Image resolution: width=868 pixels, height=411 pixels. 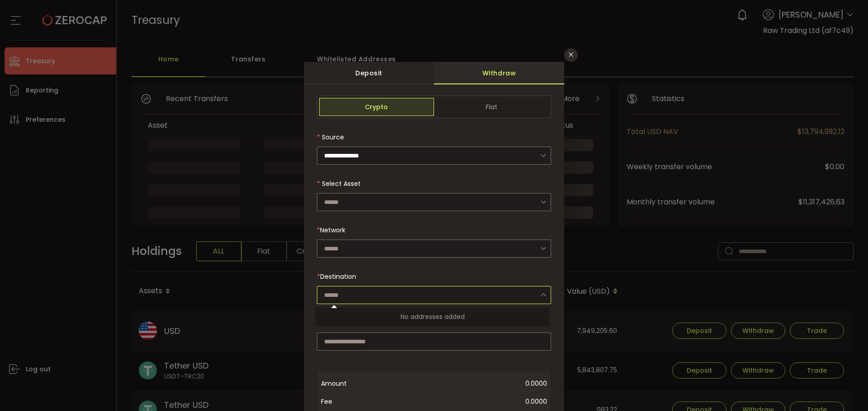 What do you see at coordinates (333, 230) in the screenshot?
I see `span: Network` at bounding box center [333, 230].